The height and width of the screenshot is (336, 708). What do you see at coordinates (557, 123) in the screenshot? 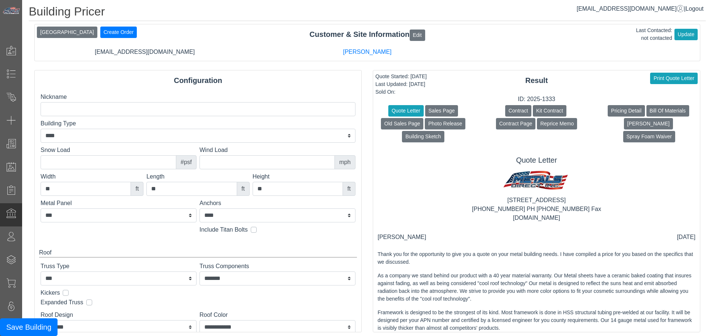
I see `button: Reprice Memo` at bounding box center [557, 123].